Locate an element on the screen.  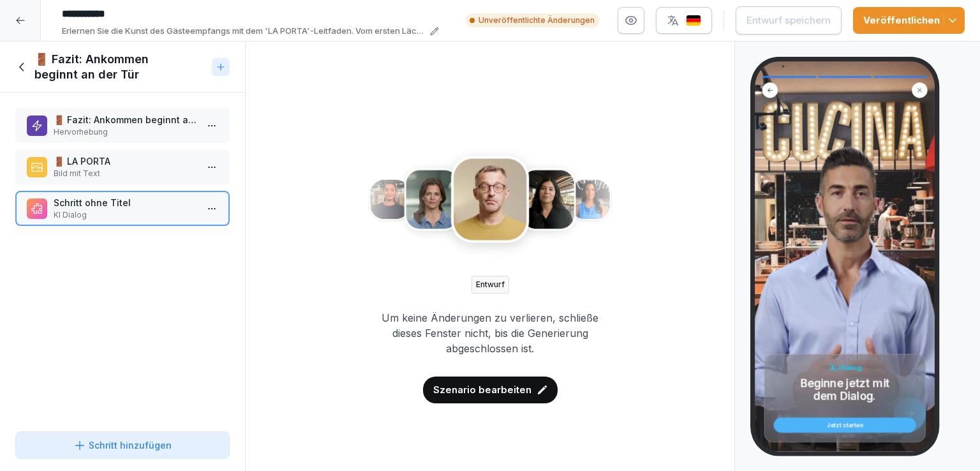
p: KI Dialog is located at coordinates (125, 215).